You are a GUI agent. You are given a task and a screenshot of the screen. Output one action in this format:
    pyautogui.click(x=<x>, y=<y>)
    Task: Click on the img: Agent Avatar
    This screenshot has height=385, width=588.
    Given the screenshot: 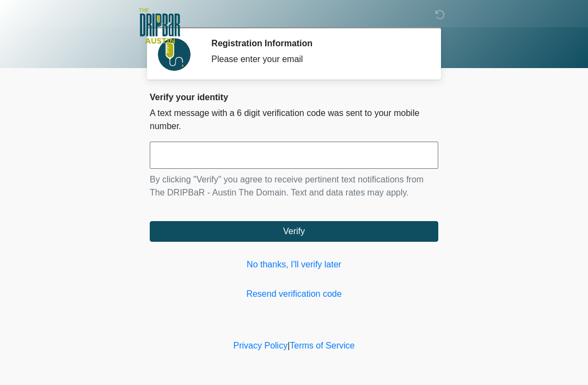 What is the action you would take?
    pyautogui.click(x=174, y=55)
    